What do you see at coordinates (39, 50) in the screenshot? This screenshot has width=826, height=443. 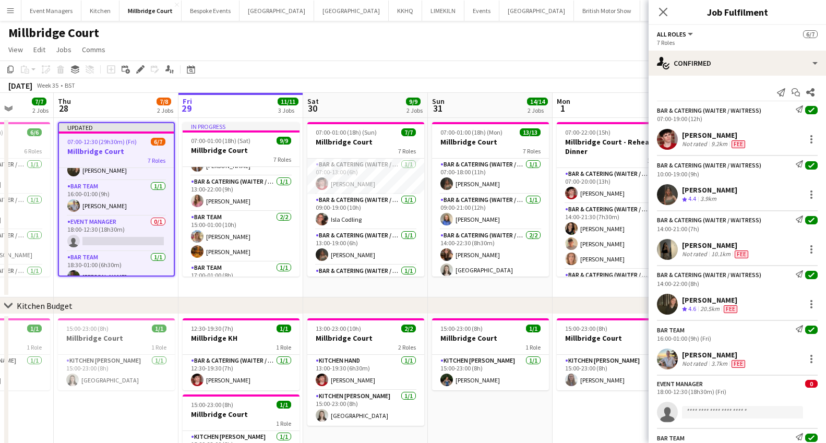 I see `span: Edit` at bounding box center [39, 50].